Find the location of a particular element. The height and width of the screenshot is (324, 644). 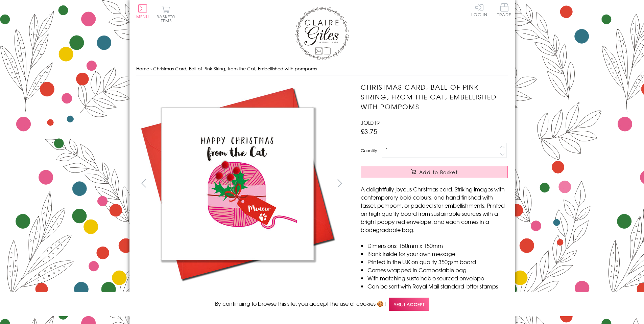

a: Trade is located at coordinates (505, 10).